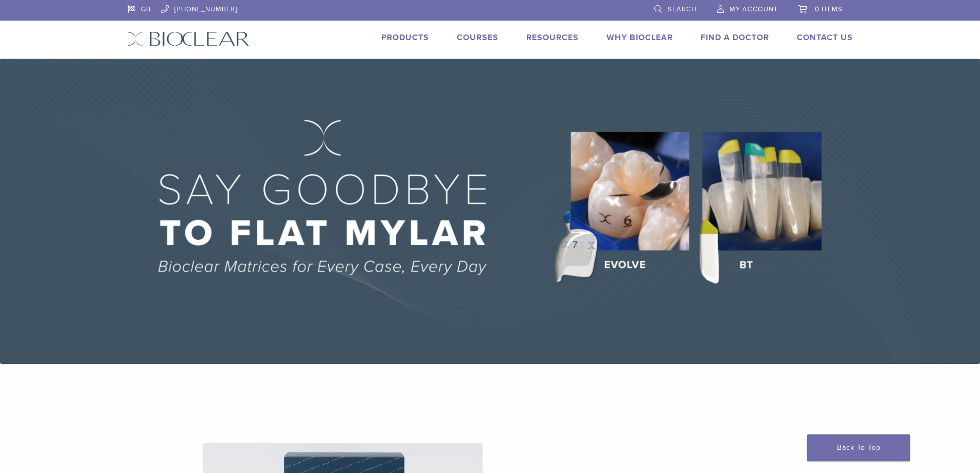  I want to click on a: Contact Us, so click(825, 38).